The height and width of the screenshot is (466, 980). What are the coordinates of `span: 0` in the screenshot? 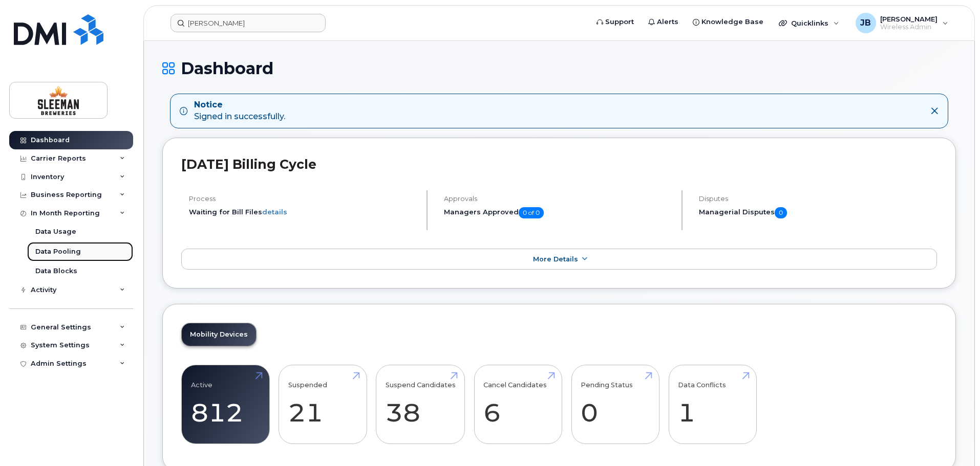 It's located at (781, 213).